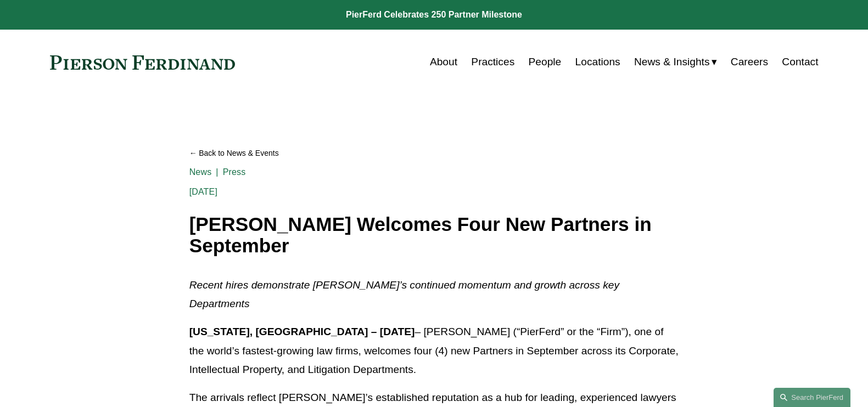 This screenshot has height=407, width=868. What do you see at coordinates (200, 172) in the screenshot?
I see `a: News` at bounding box center [200, 172].